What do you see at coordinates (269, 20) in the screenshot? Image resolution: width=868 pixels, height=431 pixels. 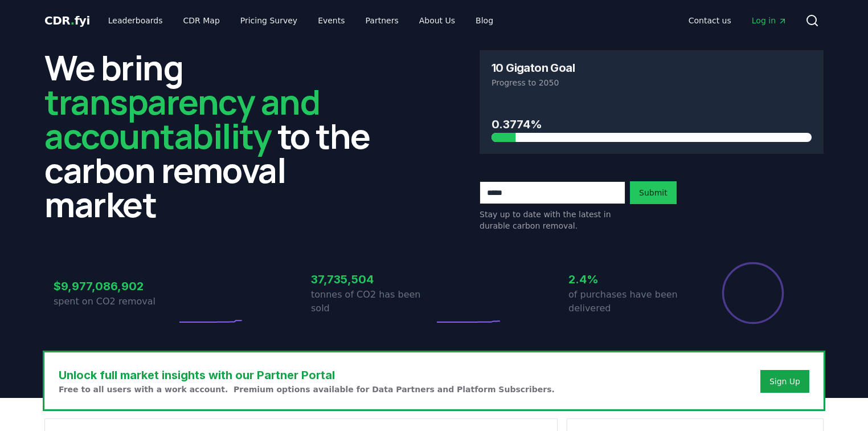 I see `a: Pricing Survey` at bounding box center [269, 20].